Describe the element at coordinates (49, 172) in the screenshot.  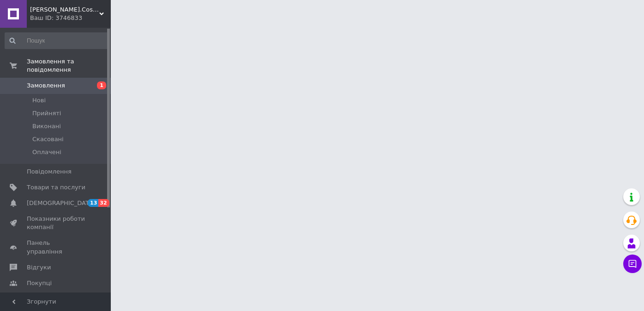
I see `span: Повідомлення` at that location.